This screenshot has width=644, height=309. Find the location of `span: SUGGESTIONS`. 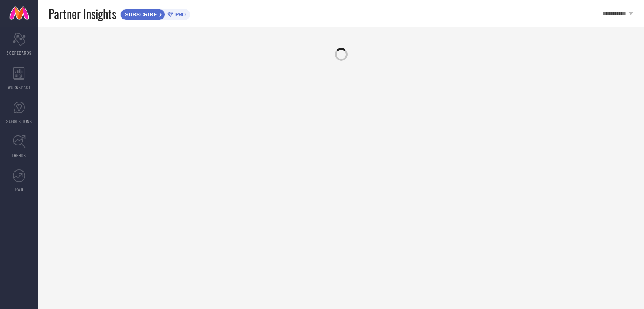

span: SUGGESTIONS is located at coordinates (19, 121).